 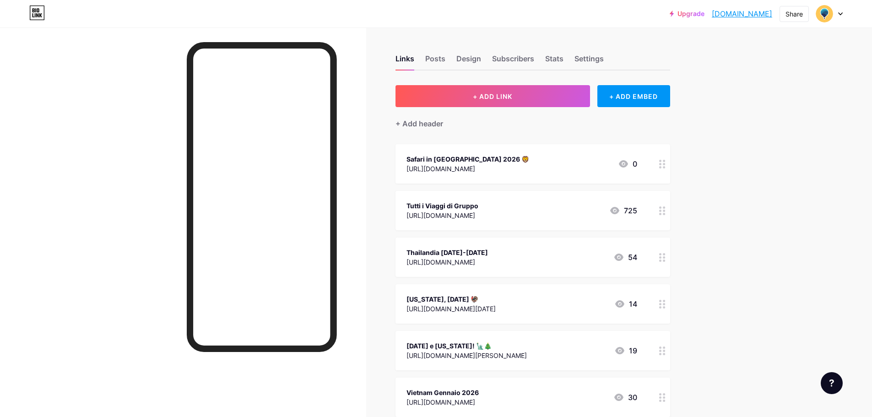 I want to click on div: 19, so click(x=625, y=350).